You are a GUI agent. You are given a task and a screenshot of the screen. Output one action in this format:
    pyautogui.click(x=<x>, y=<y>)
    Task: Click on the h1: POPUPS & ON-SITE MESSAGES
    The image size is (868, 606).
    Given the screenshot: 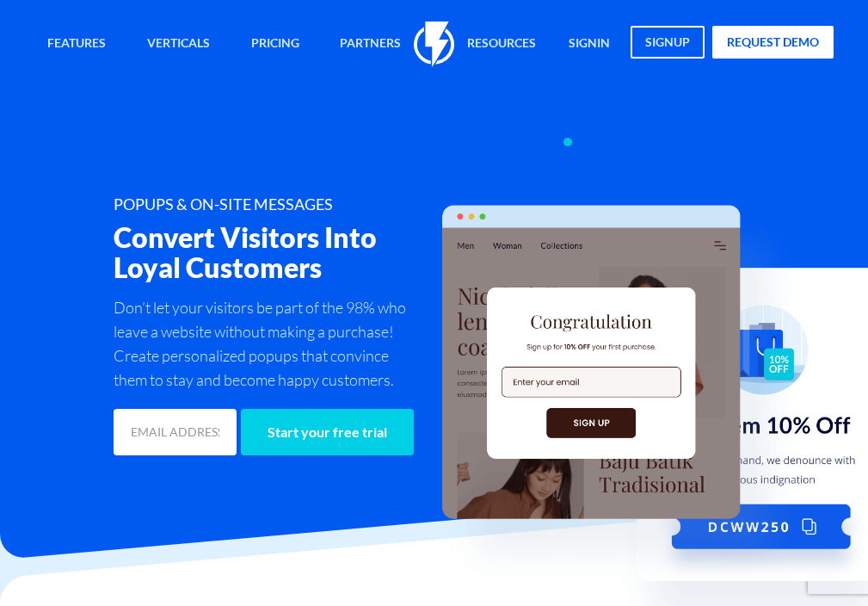 What is the action you would take?
    pyautogui.click(x=266, y=204)
    